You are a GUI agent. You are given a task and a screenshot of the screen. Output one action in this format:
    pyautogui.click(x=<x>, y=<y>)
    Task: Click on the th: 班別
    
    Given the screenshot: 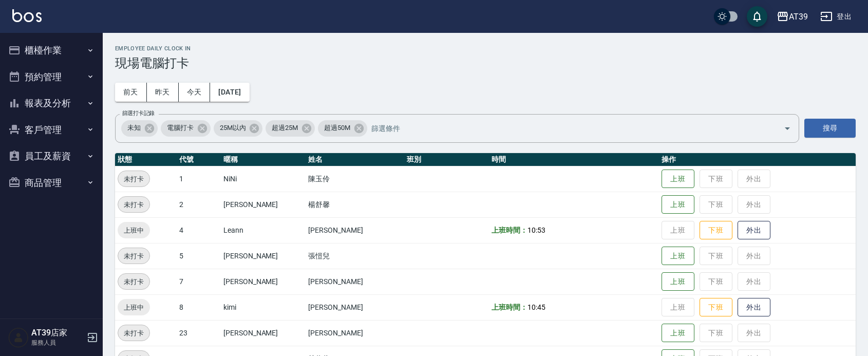 What is the action you would take?
    pyautogui.click(x=446, y=160)
    